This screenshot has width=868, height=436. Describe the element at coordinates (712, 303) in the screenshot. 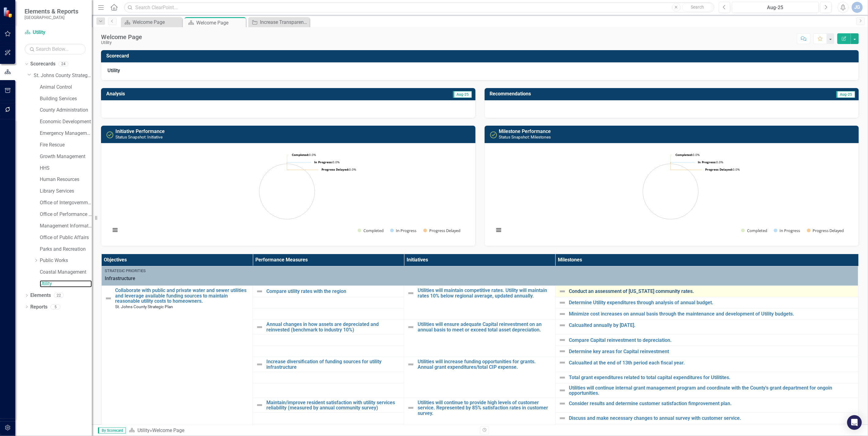

I see `a: Determine Utility expenditures through analysis of annual budget.` at that location.